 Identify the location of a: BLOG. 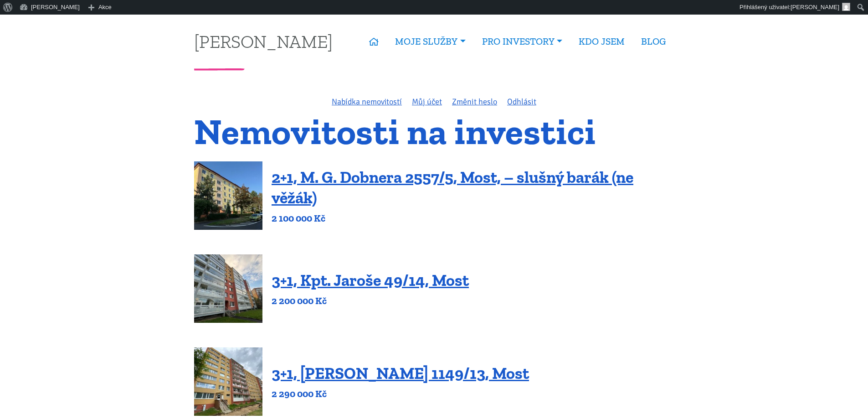
(653, 41).